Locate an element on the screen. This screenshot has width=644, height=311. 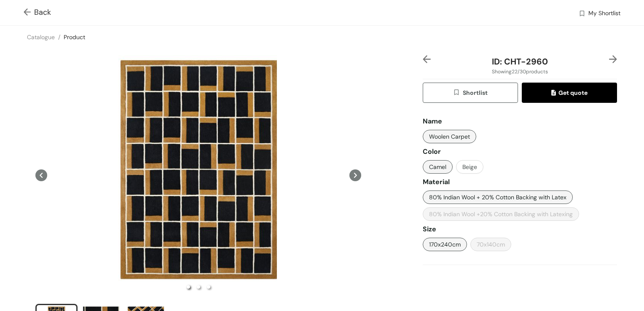
div: Name is located at coordinates (520, 121).